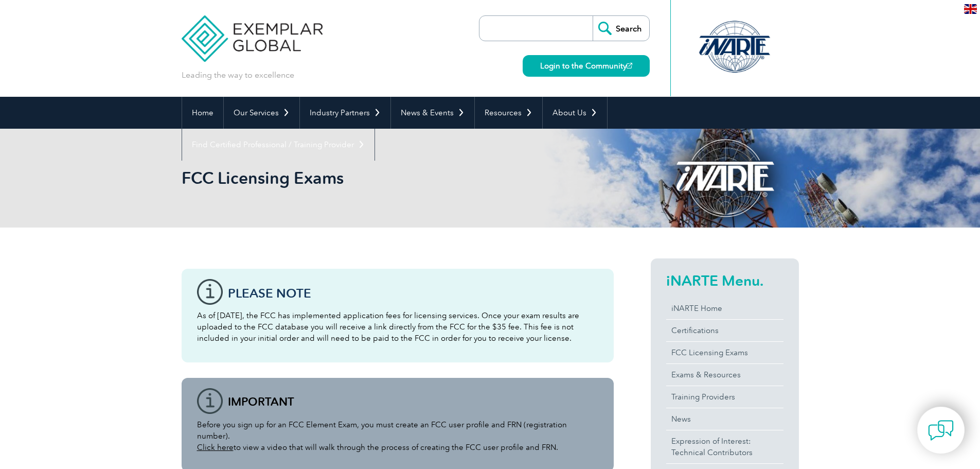 Image resolution: width=980 pixels, height=469 pixels. Describe the element at coordinates (346, 113) in the screenshot. I see `a: Industry Partners` at that location.